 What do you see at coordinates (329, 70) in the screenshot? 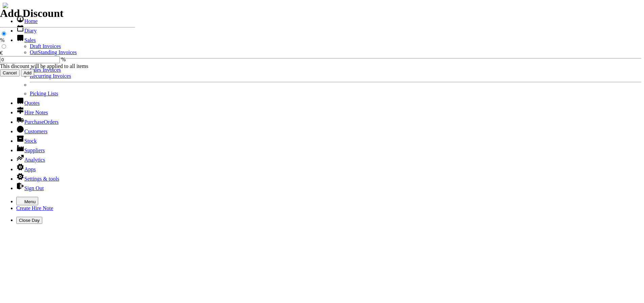
I see `ul: Sales` at bounding box center [329, 70].